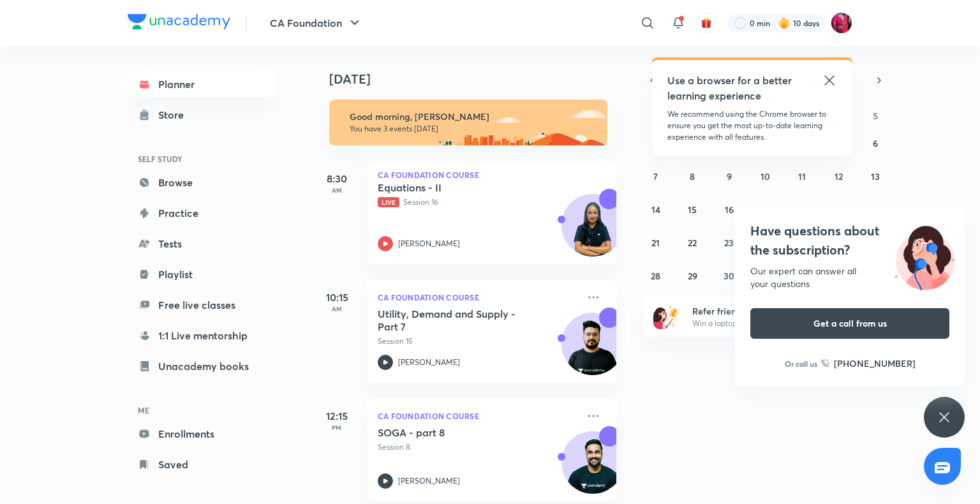 Image resolution: width=980 pixels, height=504 pixels. Describe the element at coordinates (202, 434) in the screenshot. I see `a: Enrollments` at that location.